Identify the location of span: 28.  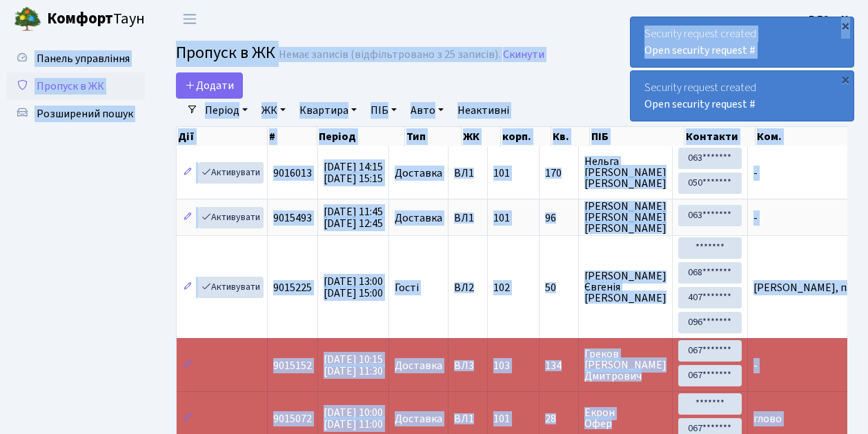
(559, 419).